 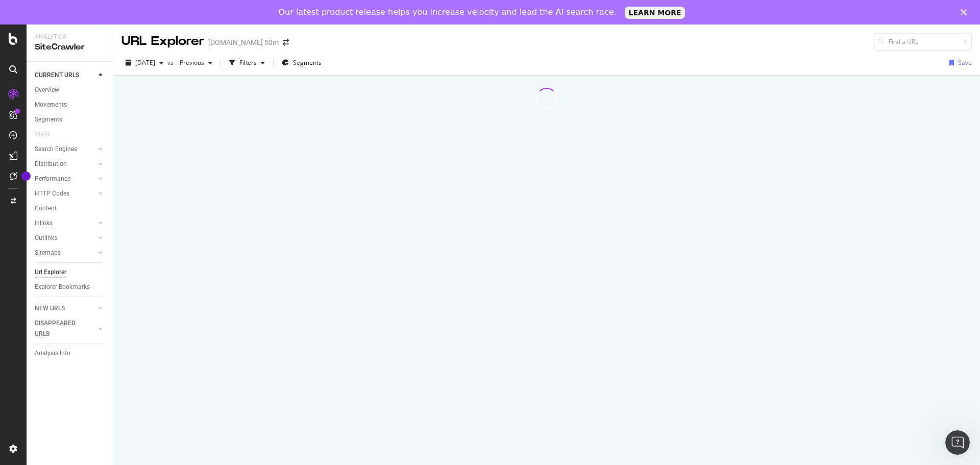 What do you see at coordinates (190, 63) in the screenshot?
I see `span: Previous` at bounding box center [190, 63].